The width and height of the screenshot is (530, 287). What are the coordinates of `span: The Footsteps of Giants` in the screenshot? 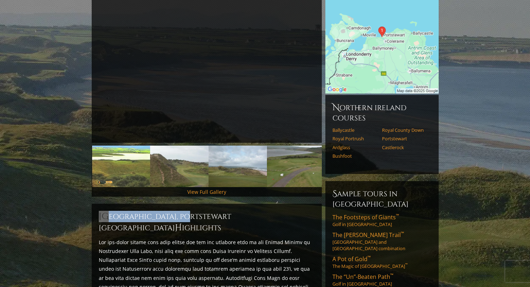 It's located at (366, 217).